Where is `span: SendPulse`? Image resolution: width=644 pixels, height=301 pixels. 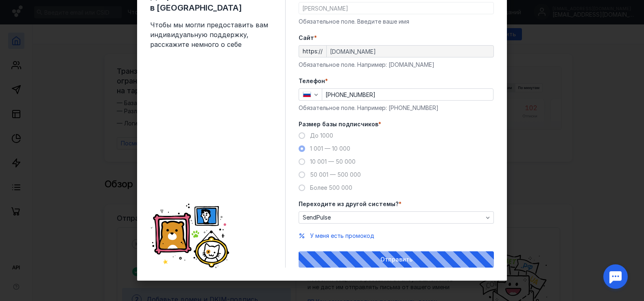
span: SendPulse is located at coordinates (316, 217).